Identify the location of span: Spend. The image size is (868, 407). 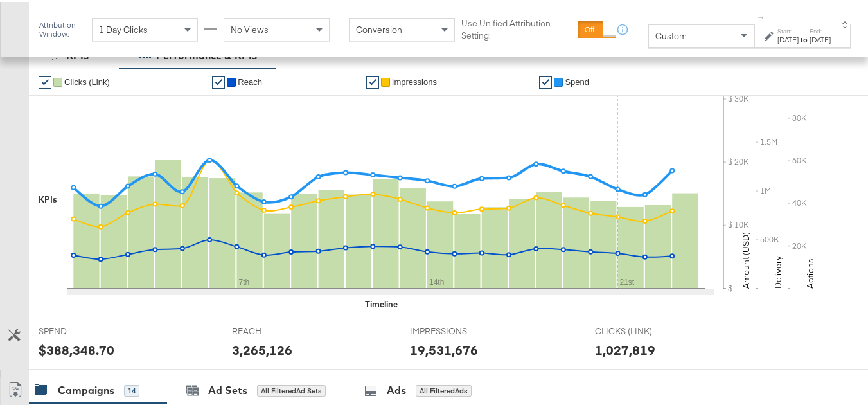
(577, 79).